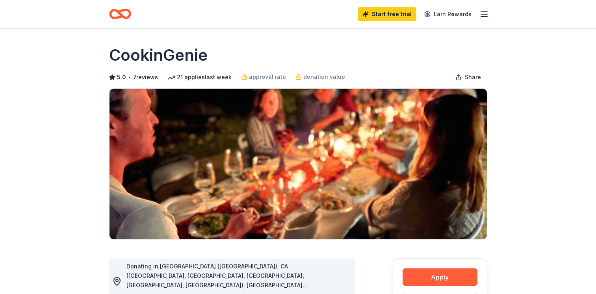  I want to click on h1: CookinGenie, so click(158, 55).